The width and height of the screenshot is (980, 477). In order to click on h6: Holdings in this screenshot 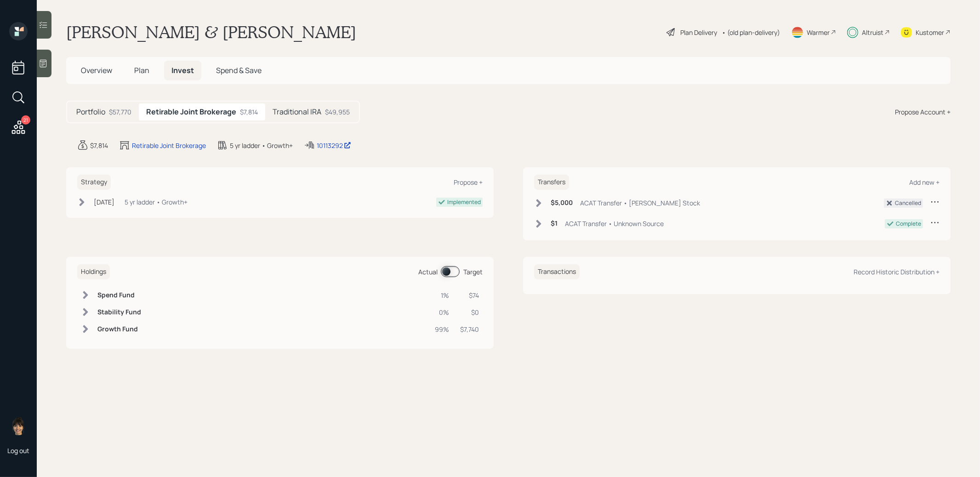, I will do `click(93, 271)`.